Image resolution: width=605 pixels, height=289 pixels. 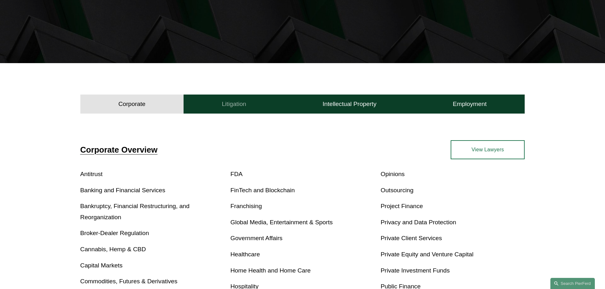 What do you see at coordinates (91, 174) in the screenshot?
I see `a: Antitrust` at bounding box center [91, 174].